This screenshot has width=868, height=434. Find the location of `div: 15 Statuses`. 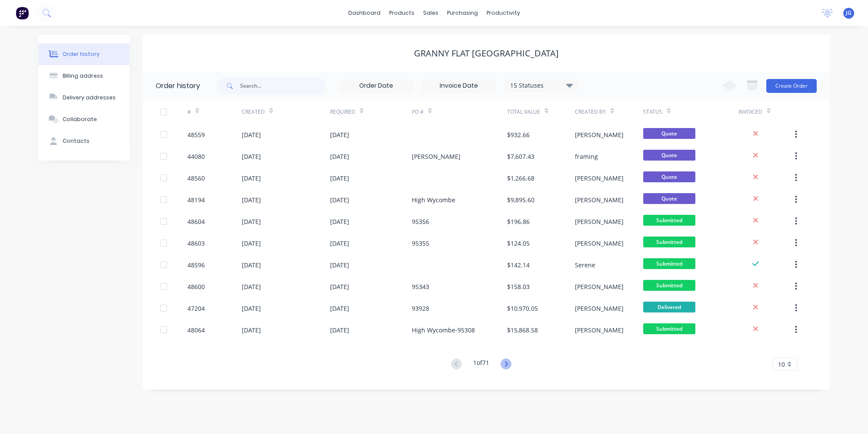

div: 15 Statuses is located at coordinates (541, 86).